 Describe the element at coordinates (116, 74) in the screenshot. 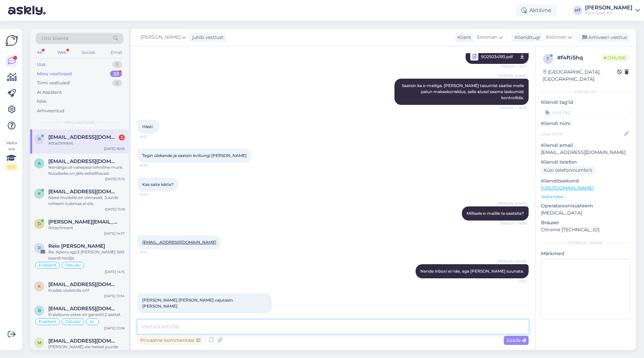

I see `div: 23` at that location.